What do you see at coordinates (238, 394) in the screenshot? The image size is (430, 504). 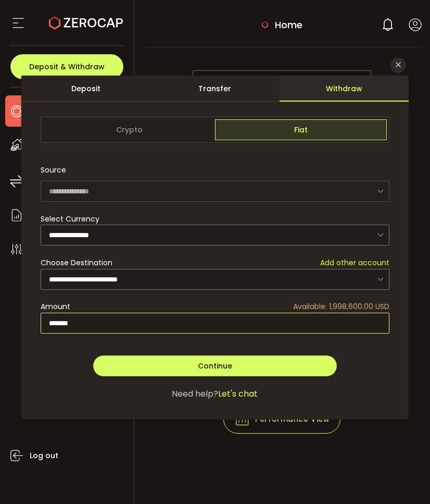 I see `span: Let's chat` at bounding box center [238, 394].